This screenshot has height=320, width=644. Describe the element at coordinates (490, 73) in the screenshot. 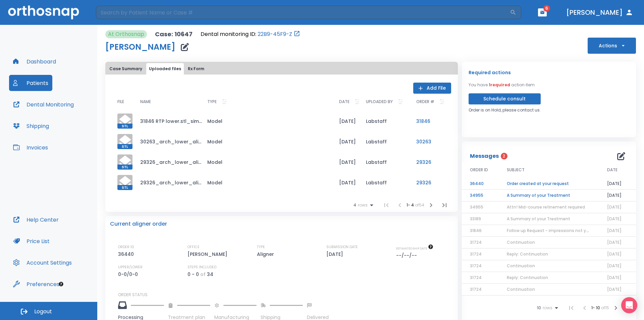

I see `p: Required actions` at that location.